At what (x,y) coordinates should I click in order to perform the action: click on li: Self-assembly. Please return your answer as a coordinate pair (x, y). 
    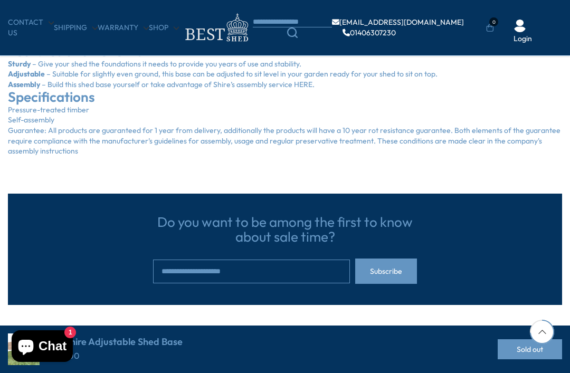
    Looking at the image, I should click on (285, 120).